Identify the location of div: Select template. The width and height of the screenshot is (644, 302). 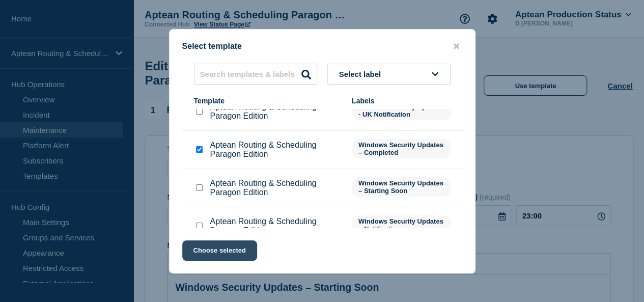
(323, 47).